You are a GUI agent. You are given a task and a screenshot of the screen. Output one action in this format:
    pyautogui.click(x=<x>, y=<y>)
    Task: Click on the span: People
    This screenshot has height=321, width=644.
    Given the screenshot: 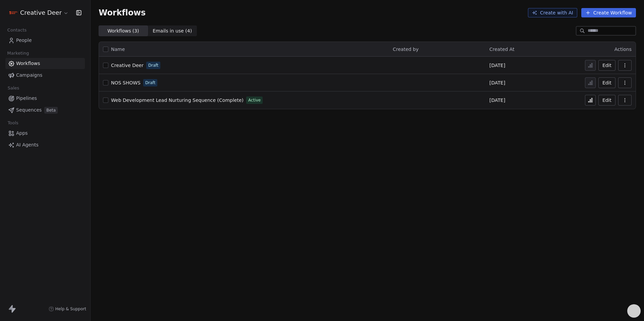 What is the action you would take?
    pyautogui.click(x=24, y=40)
    